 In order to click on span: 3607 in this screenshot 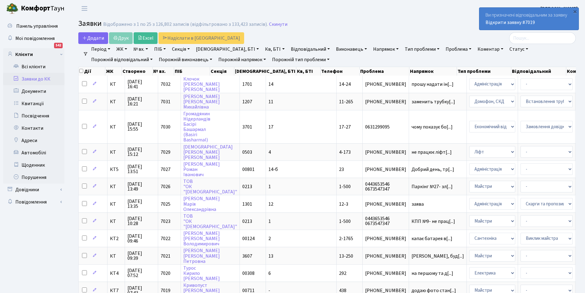, I will do `click(247, 256)`.